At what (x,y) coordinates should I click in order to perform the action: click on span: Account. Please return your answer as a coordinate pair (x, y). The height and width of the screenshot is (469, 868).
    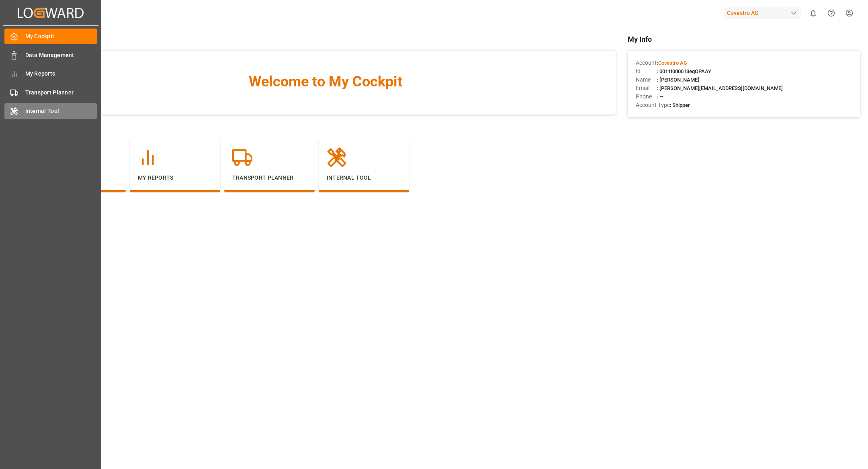
    Looking at the image, I should click on (646, 62).